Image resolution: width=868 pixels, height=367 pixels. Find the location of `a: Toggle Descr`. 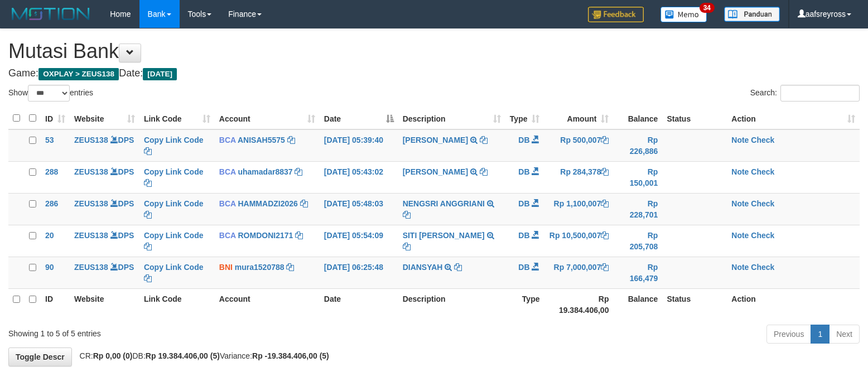

a: Toggle Descr is located at coordinates (40, 357).